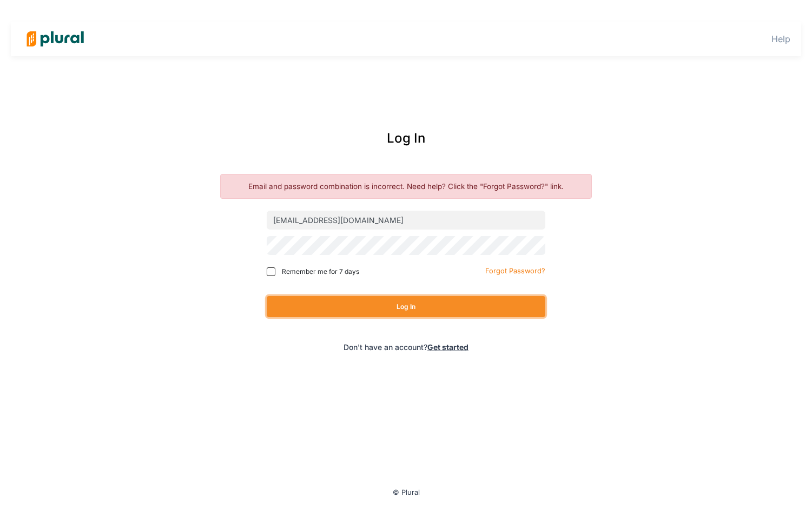  What do you see at coordinates (406, 139) in the screenshot?
I see `div: Log In` at bounding box center [406, 139].